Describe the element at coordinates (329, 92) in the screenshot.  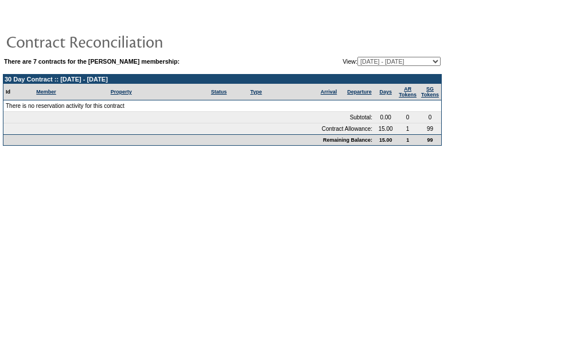
I see `a: Arrival` at that location.